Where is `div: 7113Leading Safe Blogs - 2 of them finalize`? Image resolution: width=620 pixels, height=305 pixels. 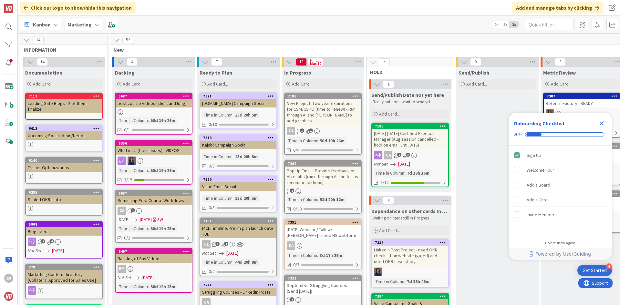 div: 7113Leading Safe Blogs - 2 of them finalize is located at coordinates (64, 103).